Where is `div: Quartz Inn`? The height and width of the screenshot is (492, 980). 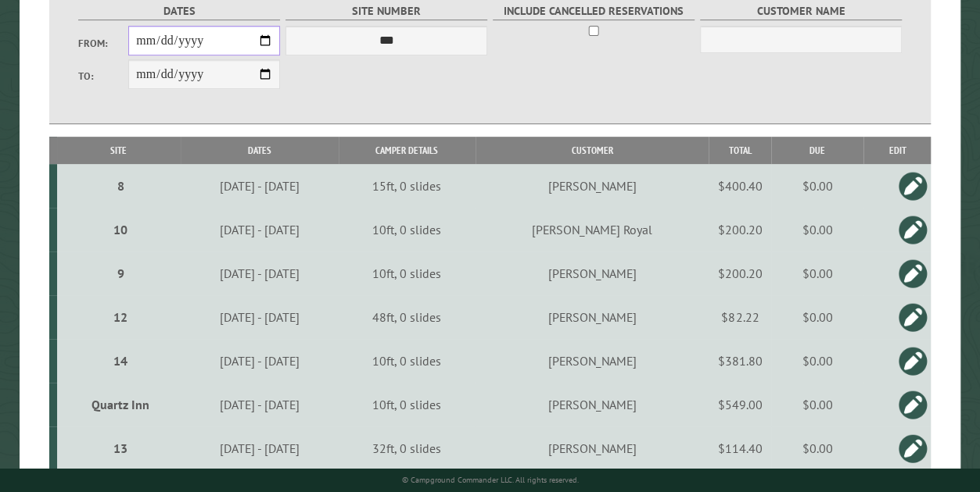
div: Quartz Inn is located at coordinates (121, 405).